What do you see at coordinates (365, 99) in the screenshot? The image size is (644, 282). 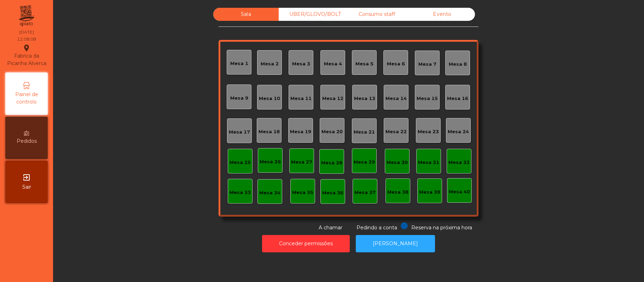 I see `div: Mesa 13` at bounding box center [365, 99].